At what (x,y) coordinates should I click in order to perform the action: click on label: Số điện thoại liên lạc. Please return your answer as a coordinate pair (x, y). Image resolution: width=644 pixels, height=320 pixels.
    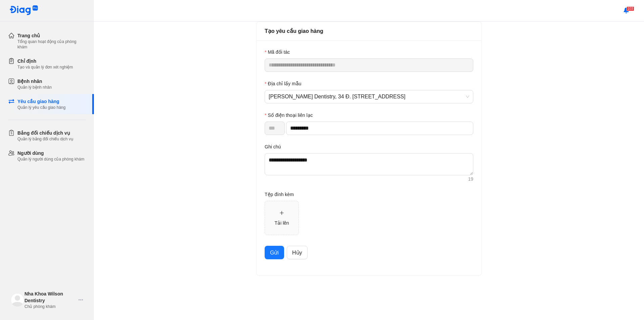
    Looking at the image, I should click on (288, 115).